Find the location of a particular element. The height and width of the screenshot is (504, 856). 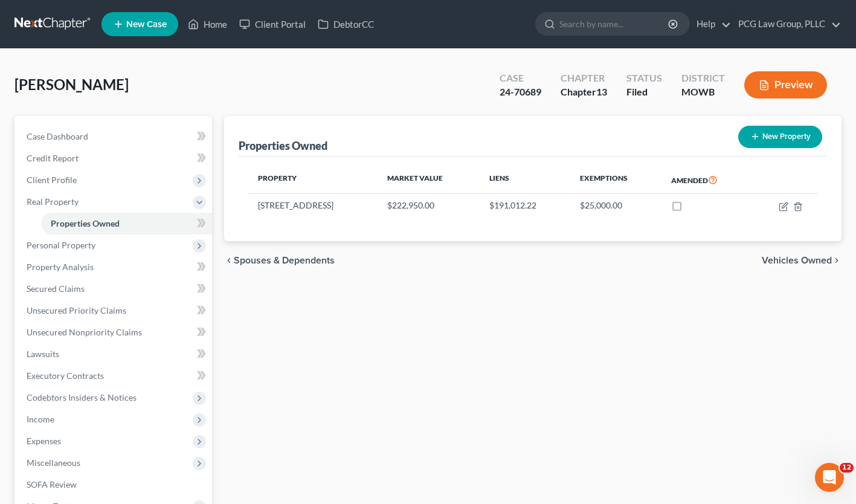

a: Secured Claims is located at coordinates (114, 289).